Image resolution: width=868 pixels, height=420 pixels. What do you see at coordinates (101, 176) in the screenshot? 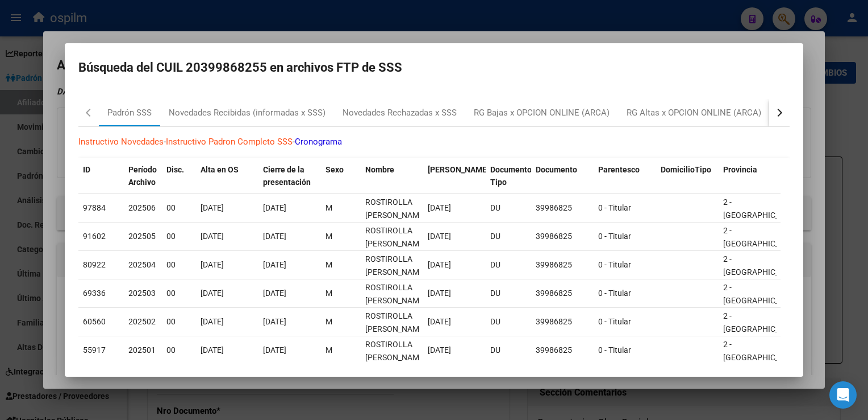
I see `datatable-header-cell: ID` at bounding box center [101, 176].